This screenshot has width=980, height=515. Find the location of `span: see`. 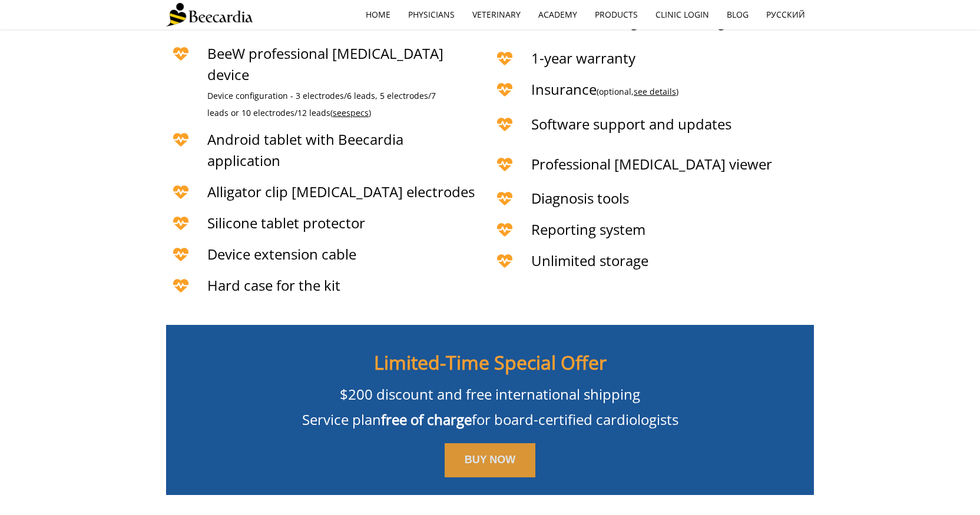

span: see is located at coordinates (339, 112).